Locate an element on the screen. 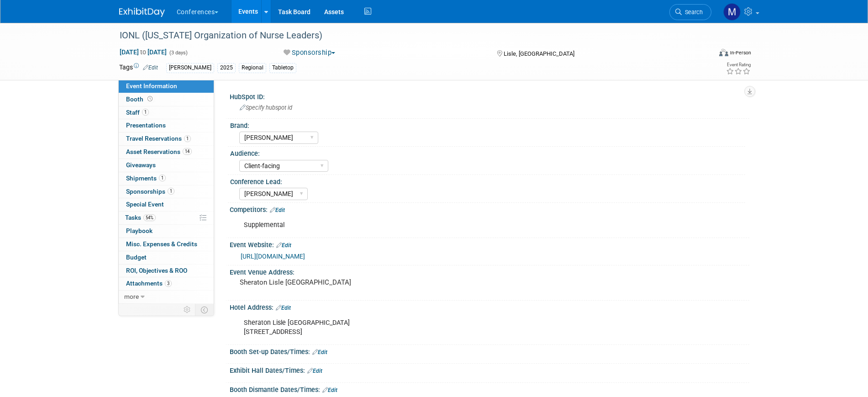 This screenshot has height=397, width=868. div: HubSpot ID: is located at coordinates (490, 95).